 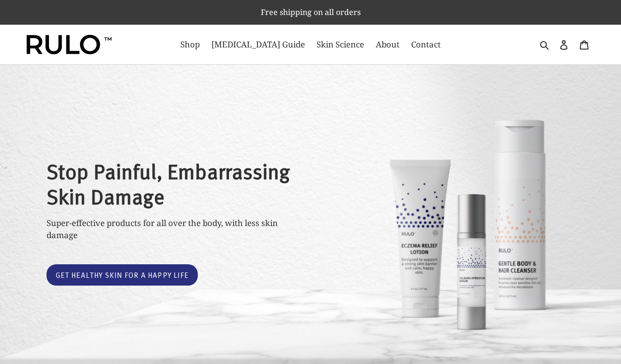 I want to click on a: Skin Science, so click(x=340, y=45).